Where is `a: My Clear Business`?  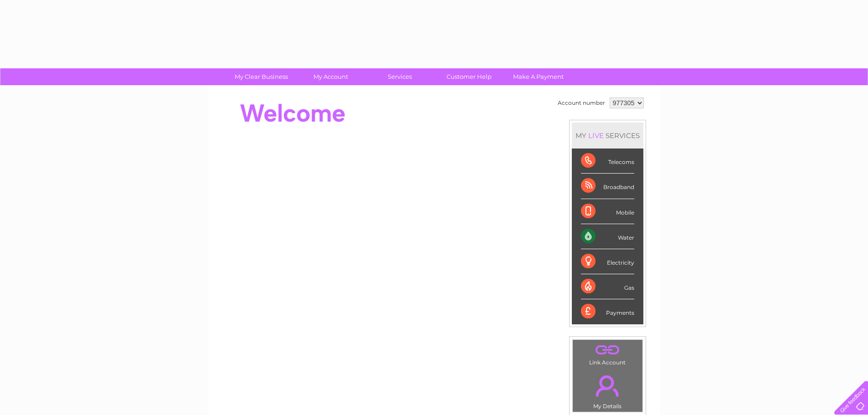 a: My Clear Business is located at coordinates (261, 77).